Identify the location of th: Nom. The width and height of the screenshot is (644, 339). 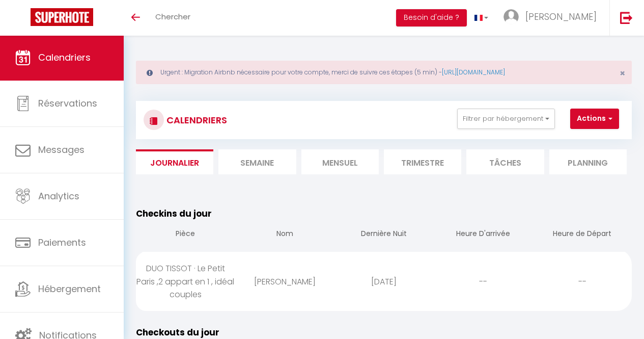
(284, 234).